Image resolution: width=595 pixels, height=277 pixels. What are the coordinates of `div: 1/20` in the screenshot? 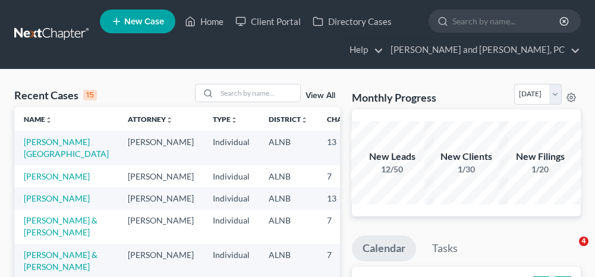 It's located at (540, 169).